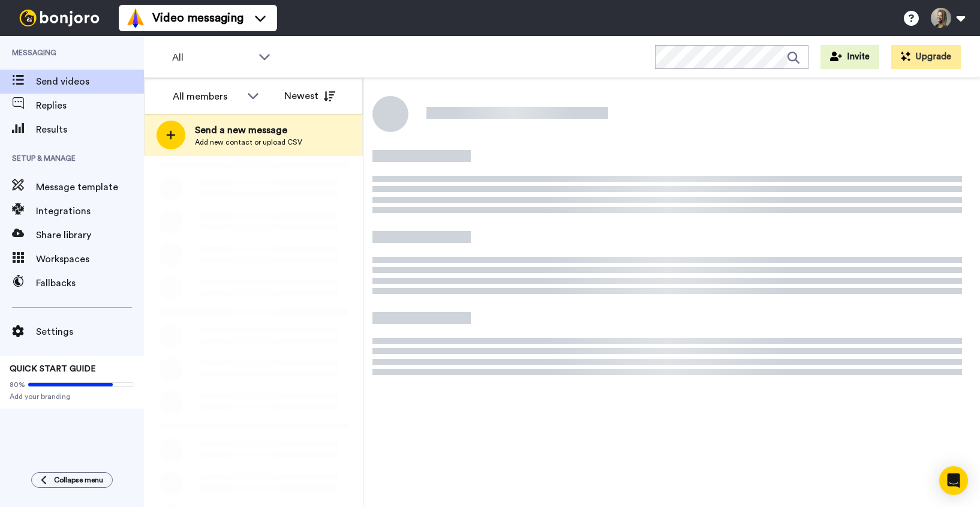 Image resolution: width=980 pixels, height=507 pixels. What do you see at coordinates (90, 106) in the screenshot?
I see `span: Replies` at bounding box center [90, 106].